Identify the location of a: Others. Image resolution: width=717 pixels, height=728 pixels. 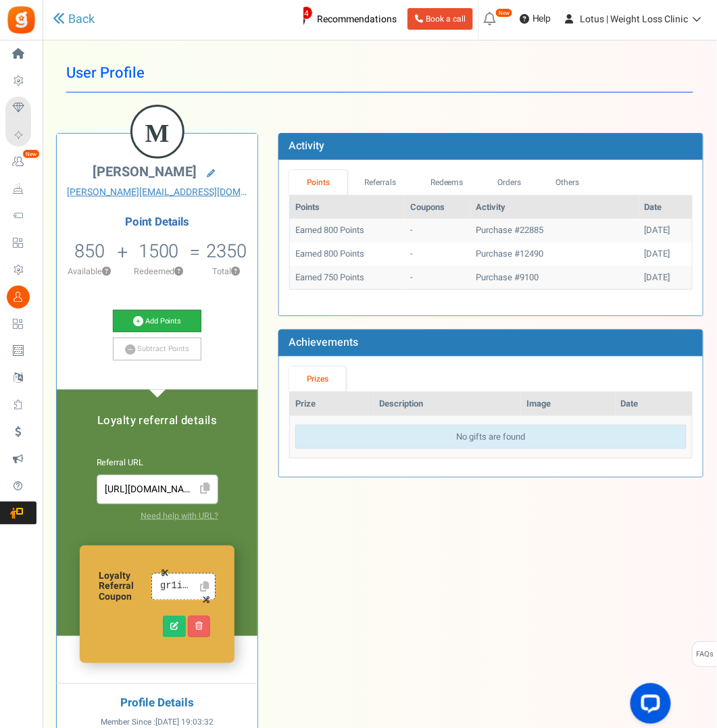
(568, 182).